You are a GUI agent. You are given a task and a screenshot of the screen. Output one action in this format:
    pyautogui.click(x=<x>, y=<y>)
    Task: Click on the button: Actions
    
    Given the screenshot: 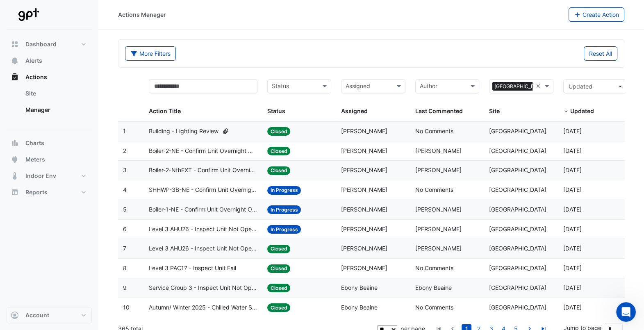 What is the action you would take?
    pyautogui.click(x=50, y=77)
    